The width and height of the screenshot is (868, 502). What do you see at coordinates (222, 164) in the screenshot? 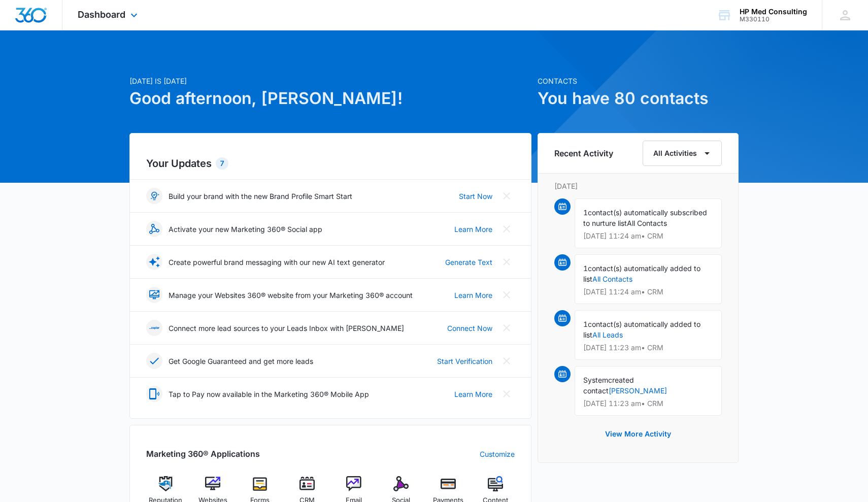
I see `div: 7` at bounding box center [222, 164].